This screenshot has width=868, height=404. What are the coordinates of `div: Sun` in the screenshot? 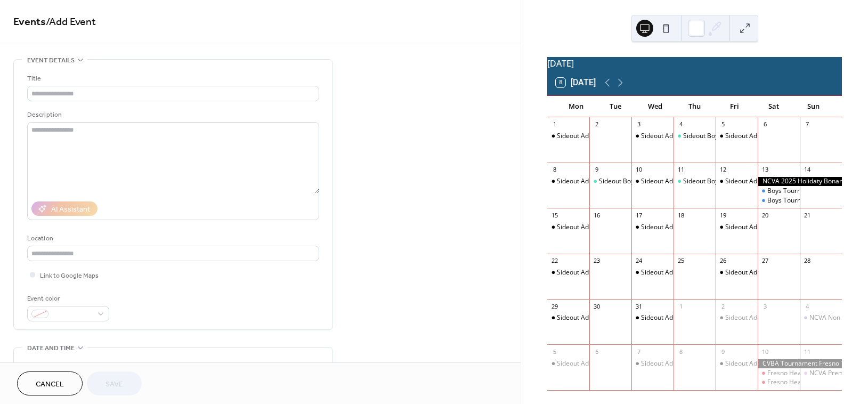 It's located at (814, 107).